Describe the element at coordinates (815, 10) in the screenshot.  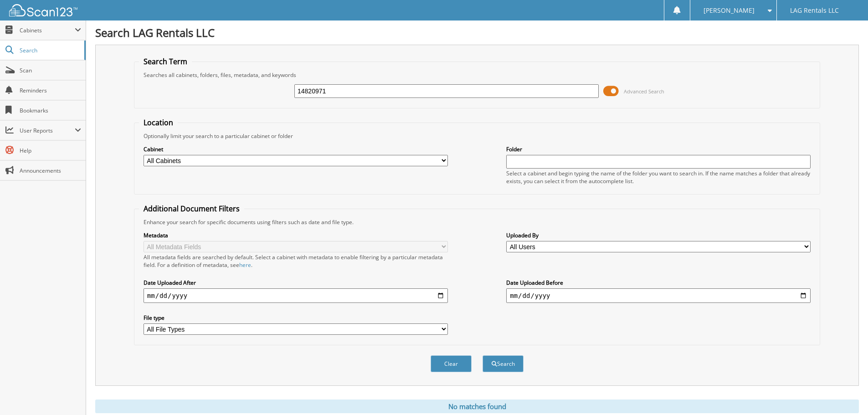
I see `span: LAG Rentals LLC` at that location.